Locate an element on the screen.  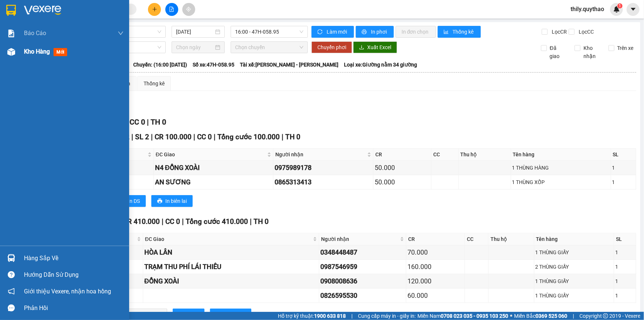
button: file-add is located at coordinates (172, 9).